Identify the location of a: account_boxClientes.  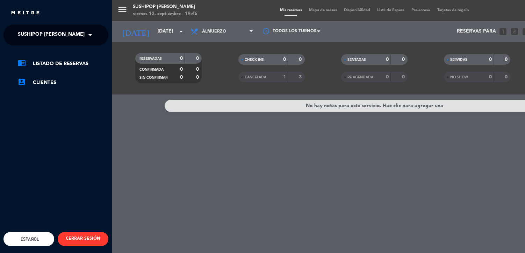
(63, 82).